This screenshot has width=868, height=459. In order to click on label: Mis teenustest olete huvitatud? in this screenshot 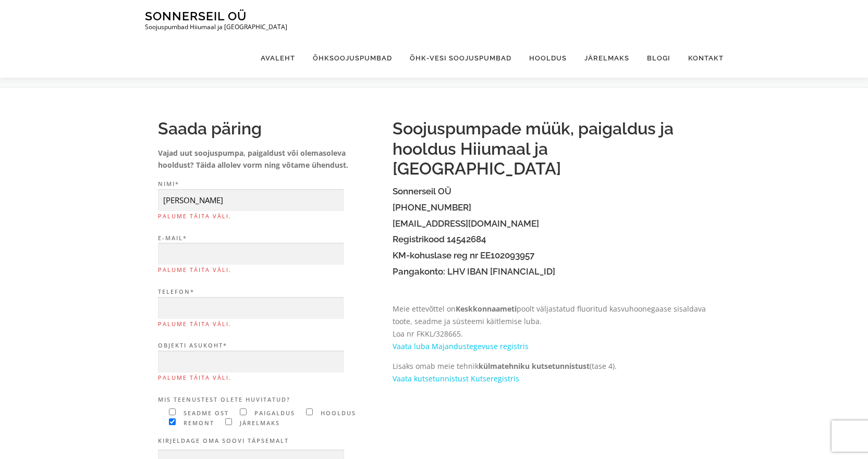, I will do `click(270, 400)`.